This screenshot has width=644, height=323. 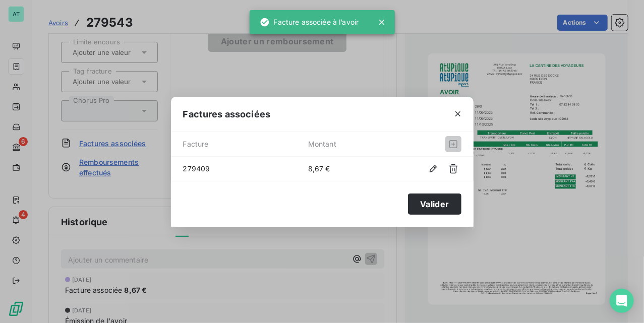 I want to click on span: 8,67 €, so click(x=357, y=168).